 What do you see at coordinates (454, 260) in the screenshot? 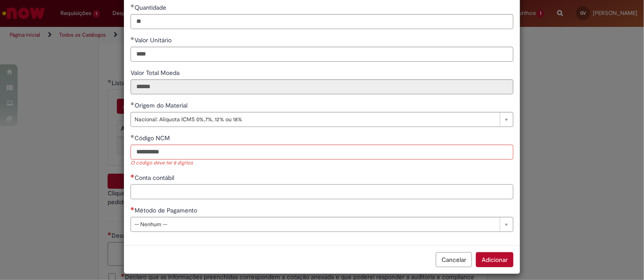
I see `button: Cancelar` at bounding box center [454, 260].